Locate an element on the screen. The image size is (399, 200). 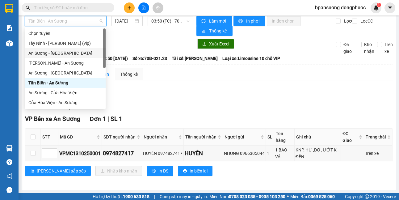
span: Người nhận is located at coordinates (160, 137).